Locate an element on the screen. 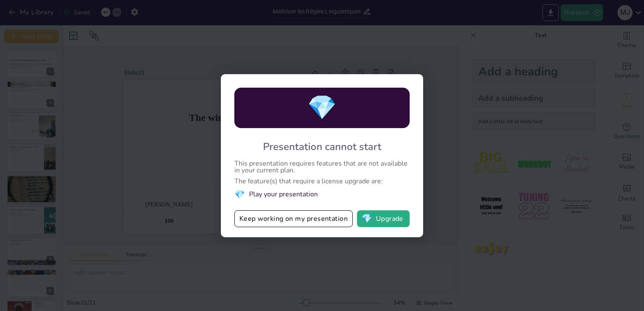 Image resolution: width=644 pixels, height=311 pixels. div: This presentation requires features that are not available in your current plan. is located at coordinates (322, 167).